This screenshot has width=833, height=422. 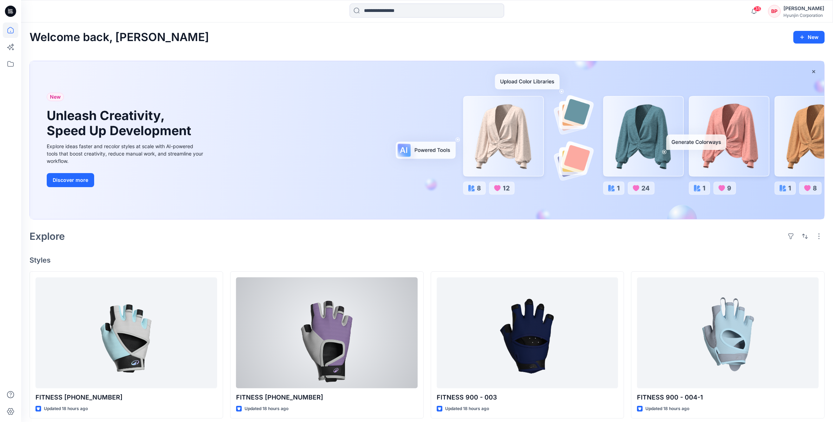 I want to click on a: Discover more, so click(x=126, y=180).